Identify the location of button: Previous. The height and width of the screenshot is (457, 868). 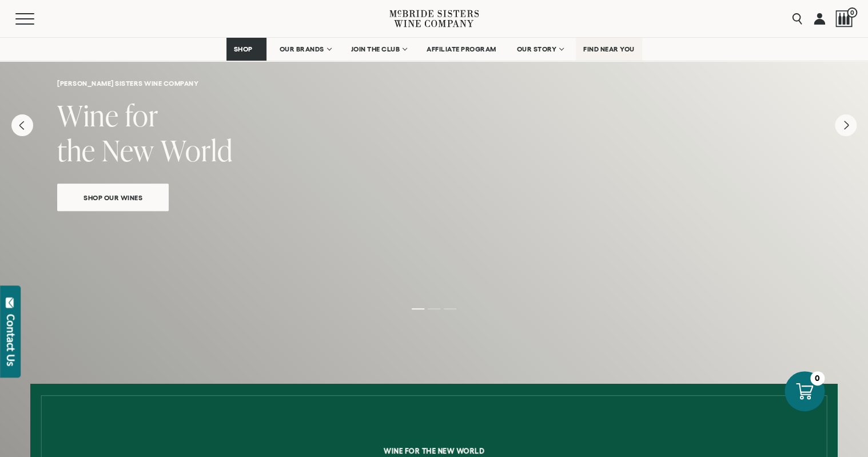
(22, 125).